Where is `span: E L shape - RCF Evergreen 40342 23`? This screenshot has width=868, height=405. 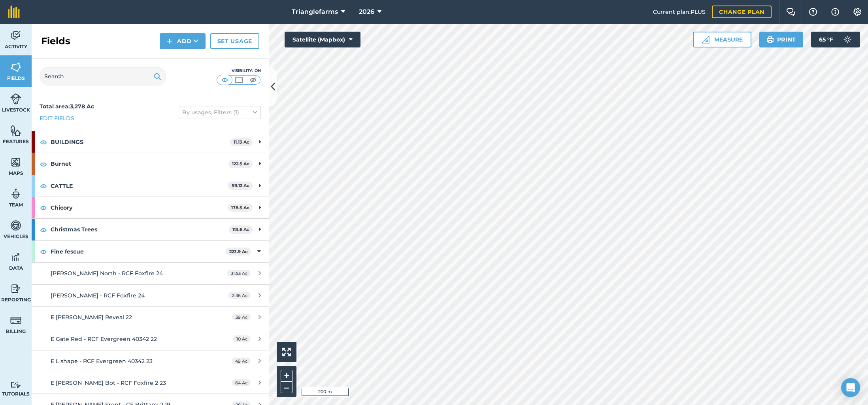
span: E L shape - RCF Evergreen 40342 23 is located at coordinates (101, 361).